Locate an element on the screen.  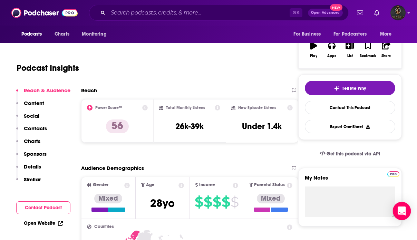
button: Charts is located at coordinates (28, 144).